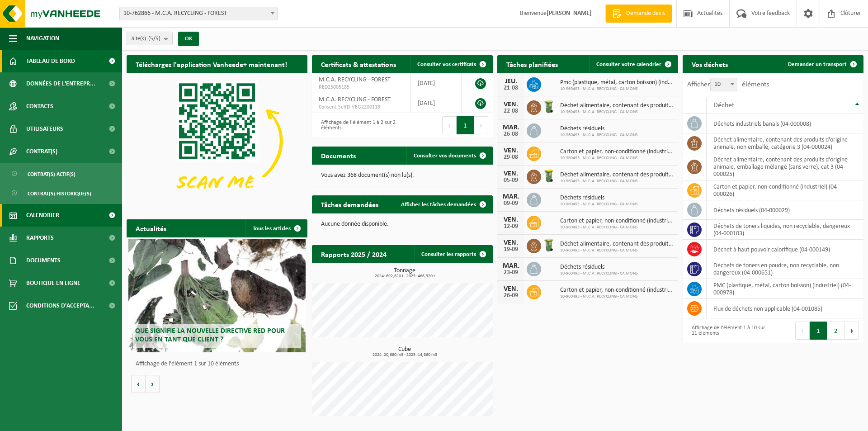 The height and width of the screenshot is (431, 868). What do you see at coordinates (61, 84) in the screenshot?
I see `span: Données de l'entrepr...` at bounding box center [61, 84].